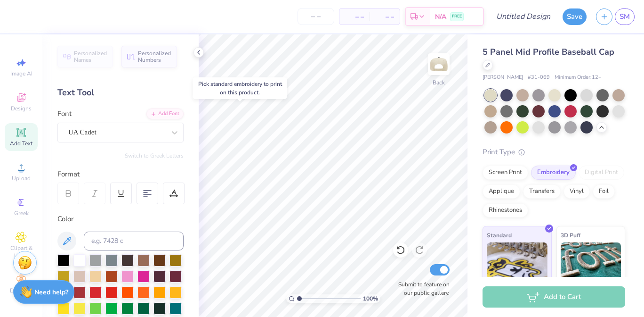  I want to click on div: Transfers, so click(542, 191).